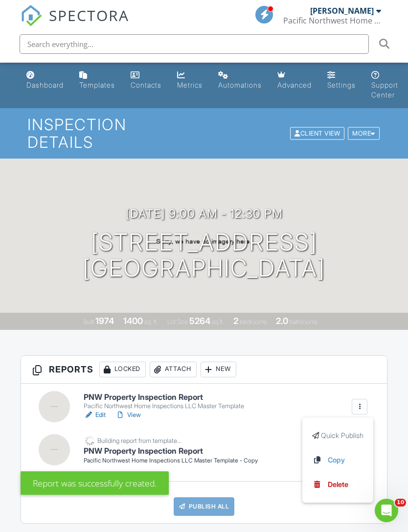 This screenshot has width=408, height=532. I want to click on div: 1974, so click(104, 321).